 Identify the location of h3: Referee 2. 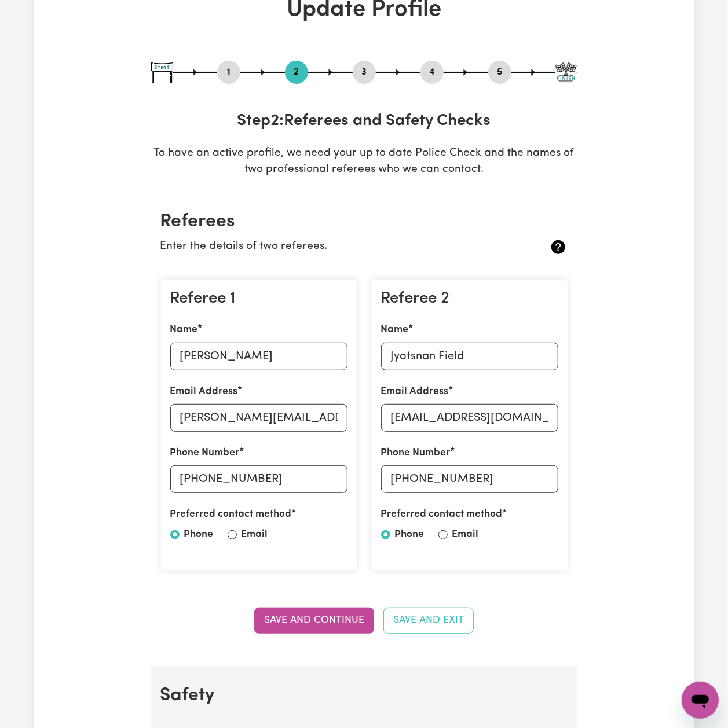
(469, 300).